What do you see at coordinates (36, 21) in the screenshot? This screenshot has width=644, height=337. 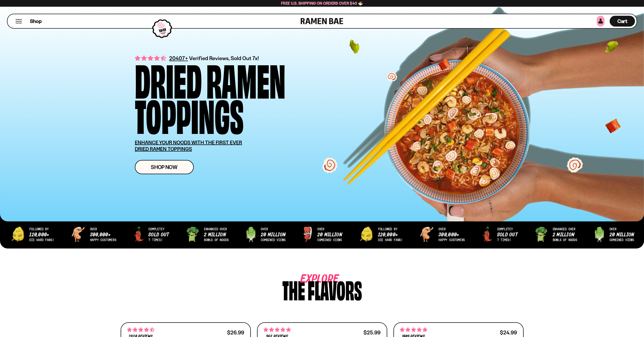 I see `a: Shop` at bounding box center [36, 21].